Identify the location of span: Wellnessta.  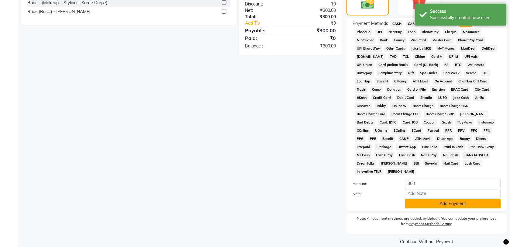
(476, 65).